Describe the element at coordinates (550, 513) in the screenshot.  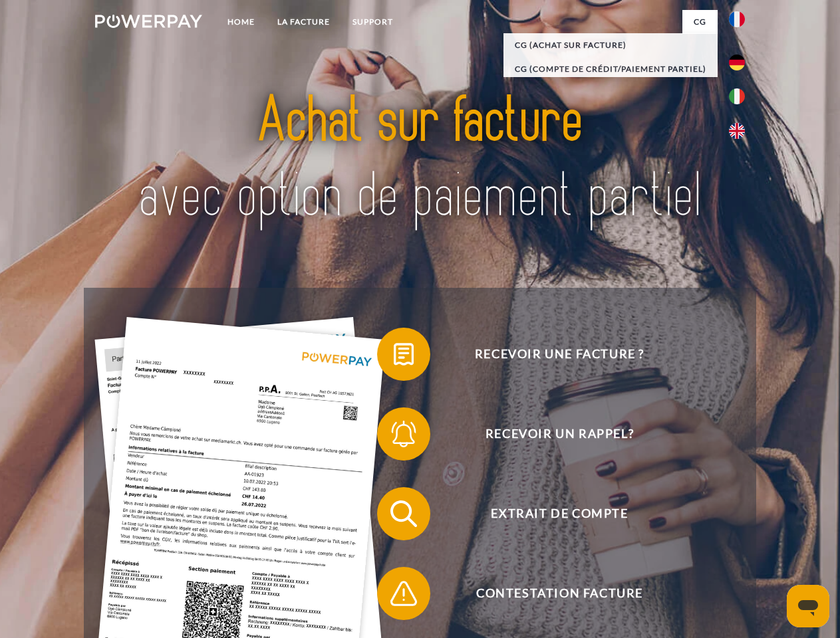
I see `button: Extrait de compte` at that location.